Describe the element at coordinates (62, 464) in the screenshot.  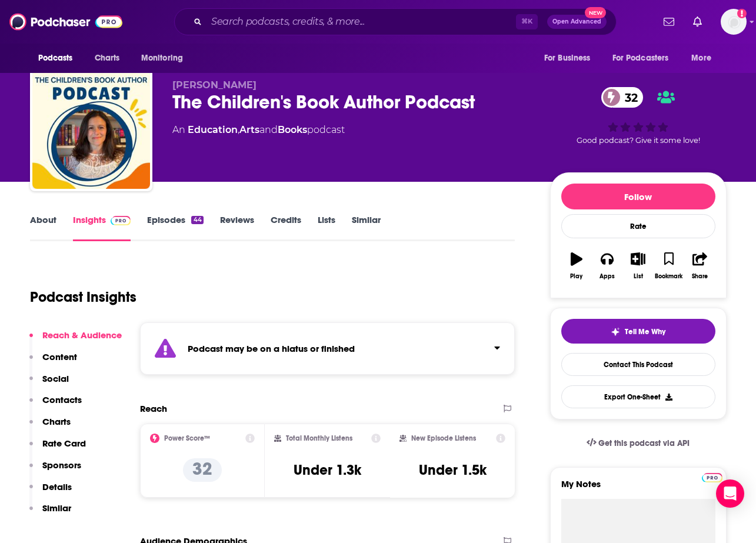
I see `p: Sponsors` at that location.